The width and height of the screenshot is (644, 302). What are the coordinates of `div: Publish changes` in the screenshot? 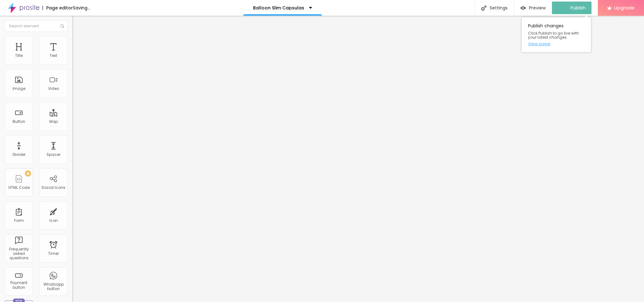 It's located at (556, 35).